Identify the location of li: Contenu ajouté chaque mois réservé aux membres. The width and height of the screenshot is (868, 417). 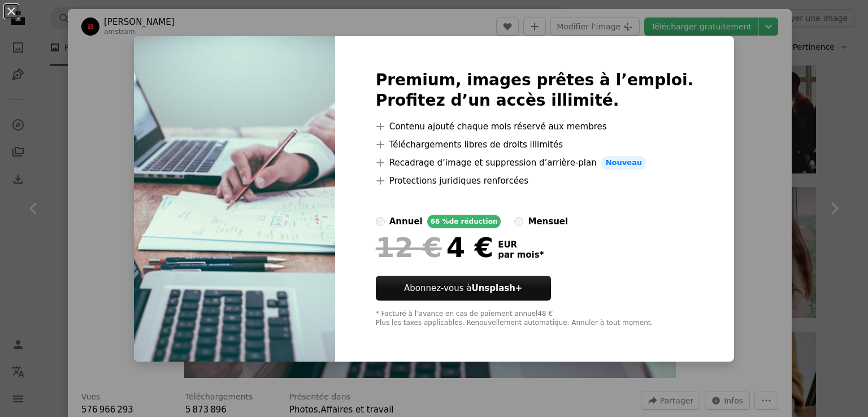
(535, 127).